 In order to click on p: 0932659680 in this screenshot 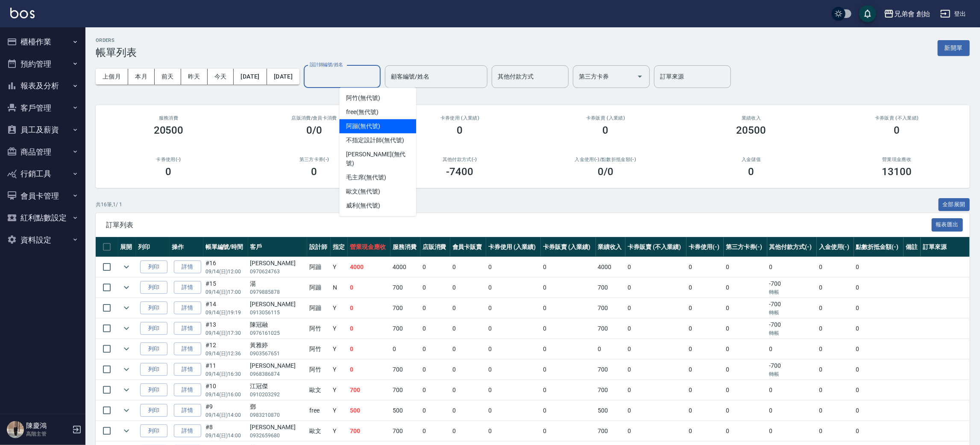, I will do `click(278, 435)`.